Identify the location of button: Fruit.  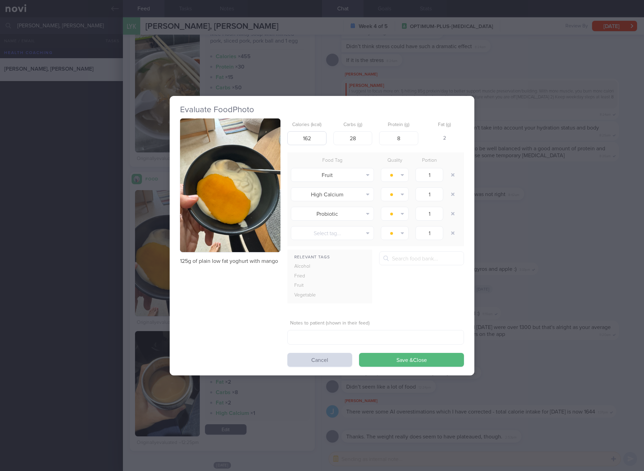
(332, 175).